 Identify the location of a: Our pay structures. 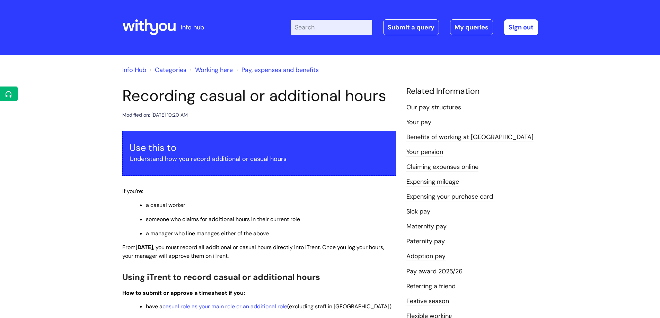
(434, 108).